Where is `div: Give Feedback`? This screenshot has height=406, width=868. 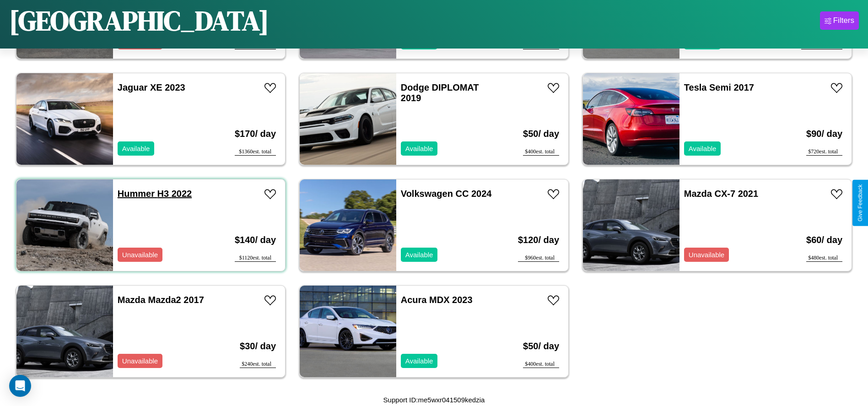
div: Give Feedback is located at coordinates (860, 203).